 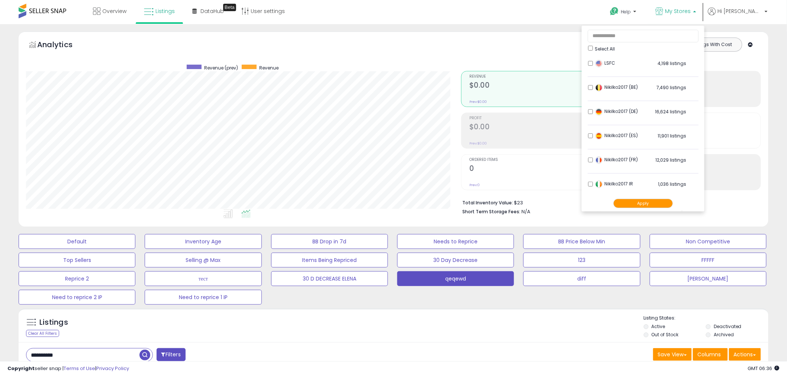 What do you see at coordinates (643, 203) in the screenshot?
I see `button: Apply` at bounding box center [643, 203].